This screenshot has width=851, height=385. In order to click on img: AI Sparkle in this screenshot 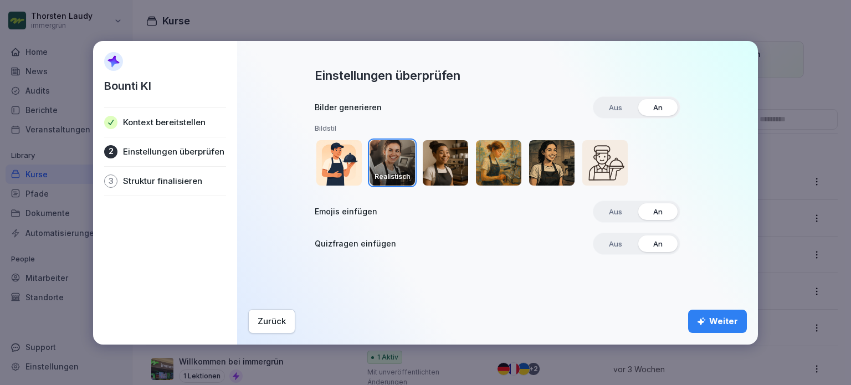, I will do `click(114, 62)`.